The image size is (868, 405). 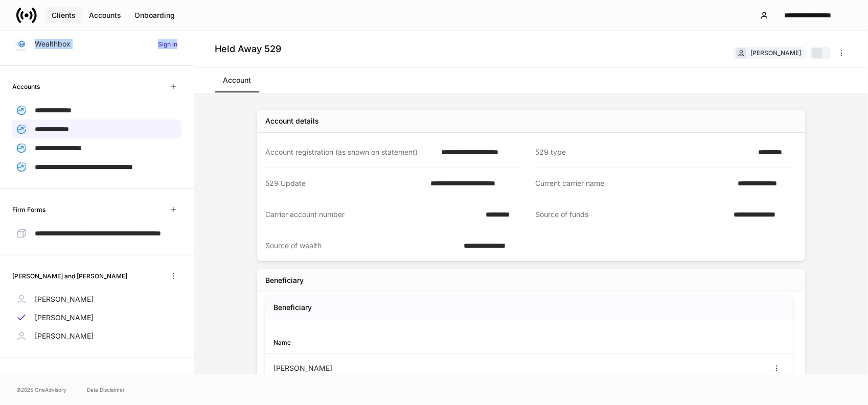 What do you see at coordinates (106, 390) in the screenshot?
I see `a: Data Disclaimer` at bounding box center [106, 390].